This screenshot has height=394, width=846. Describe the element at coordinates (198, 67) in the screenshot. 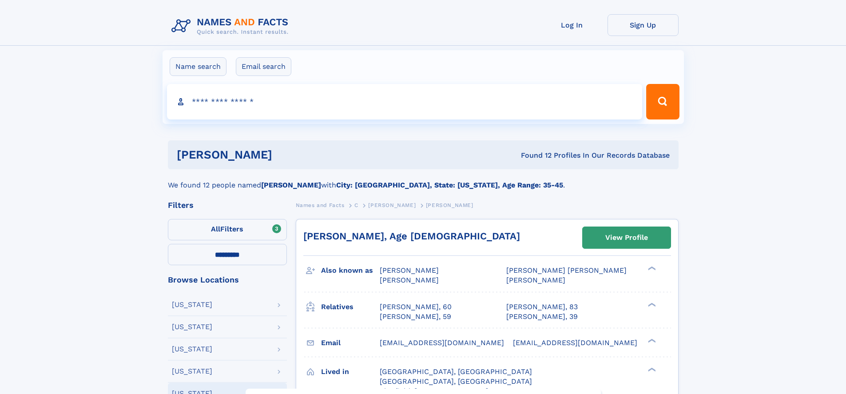

I see `label: Name search` at that location.